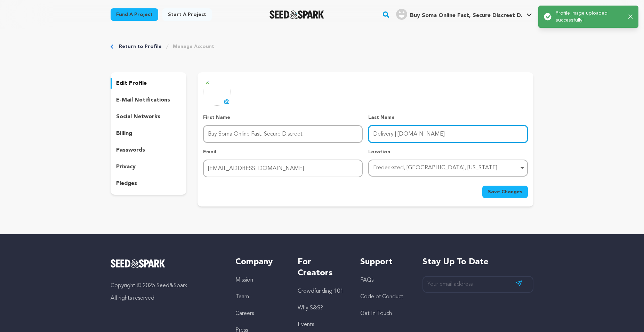  What do you see at coordinates (166, 298) in the screenshot?
I see `p: All rights reserved` at bounding box center [166, 298].